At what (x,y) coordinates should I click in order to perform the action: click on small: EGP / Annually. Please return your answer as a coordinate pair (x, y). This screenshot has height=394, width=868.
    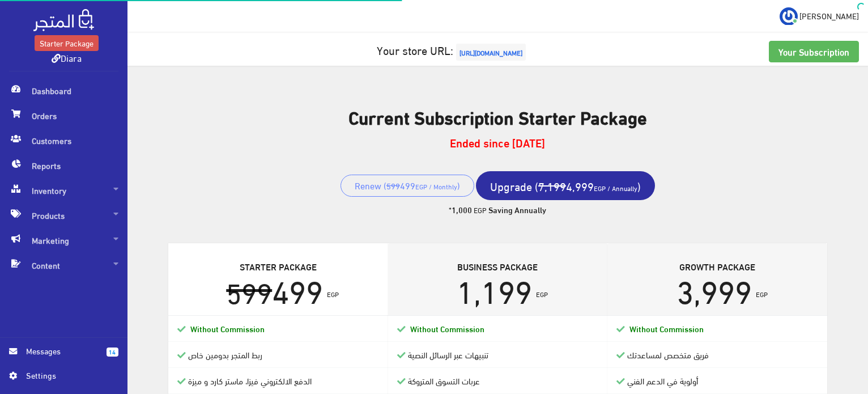
    Looking at the image, I should click on (616, 188).